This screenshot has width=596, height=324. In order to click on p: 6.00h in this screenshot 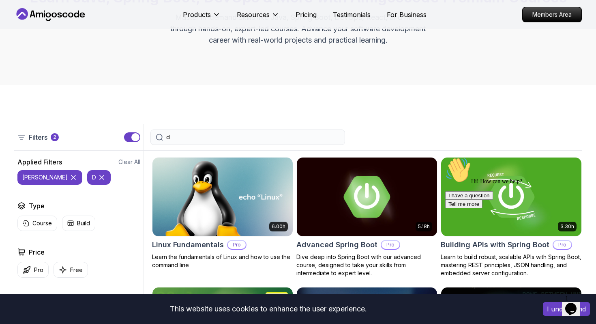, I will do `click(279, 226)`.